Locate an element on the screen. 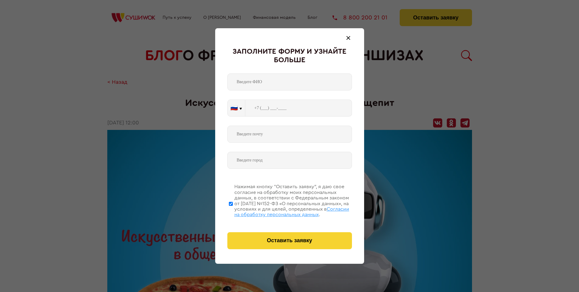 The image size is (579, 292). div: Нажимая кнопку “Оставить заявку”, я даю свое согласие на обработку моих персональных данных, в со... is located at coordinates (293, 201).